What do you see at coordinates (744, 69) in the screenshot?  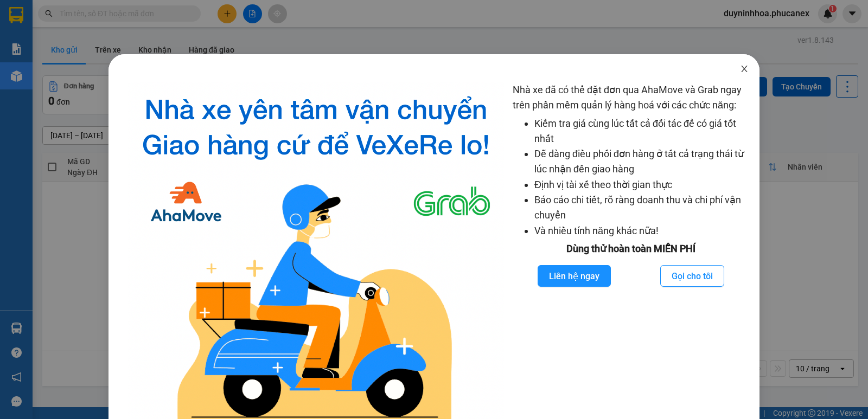 I see `span: close` at bounding box center [744, 69].